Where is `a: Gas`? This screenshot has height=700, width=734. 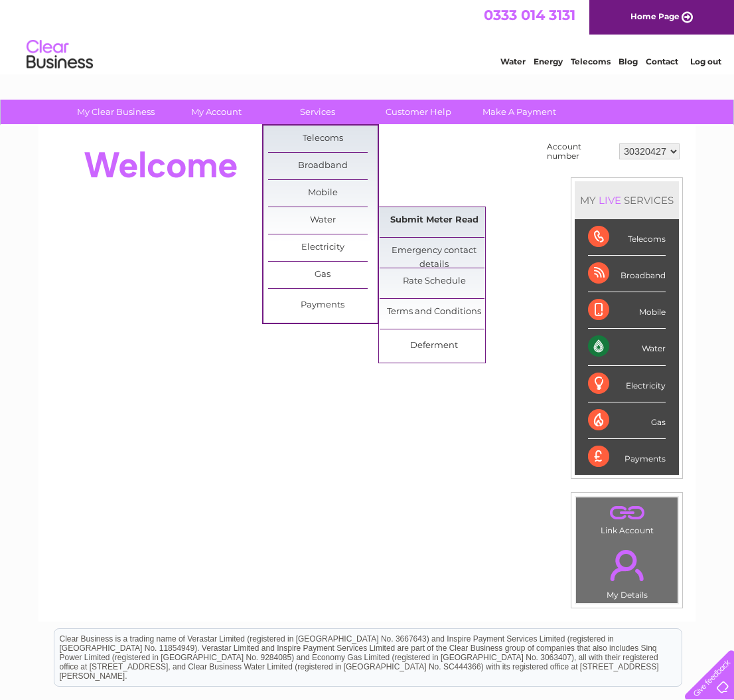
a: Gas is located at coordinates (322, 275).